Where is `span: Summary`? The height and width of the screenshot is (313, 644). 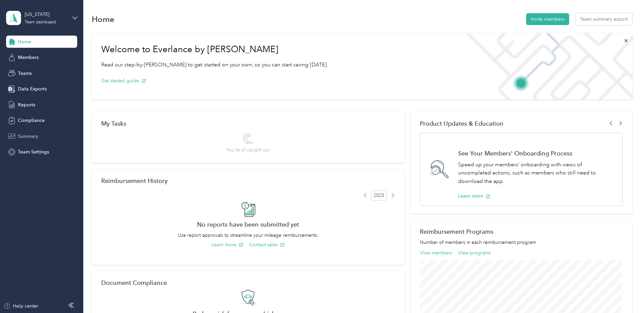 span: Summary is located at coordinates (28, 136).